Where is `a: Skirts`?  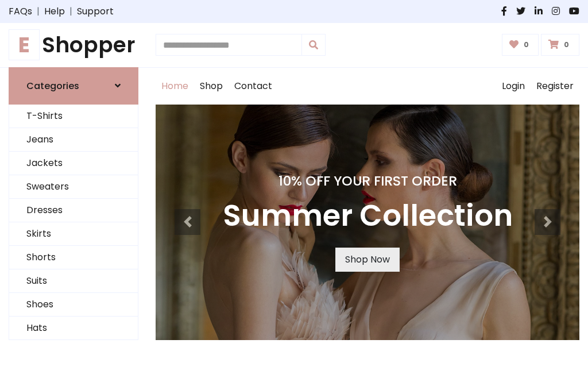 a: Skirts is located at coordinates (73, 234).